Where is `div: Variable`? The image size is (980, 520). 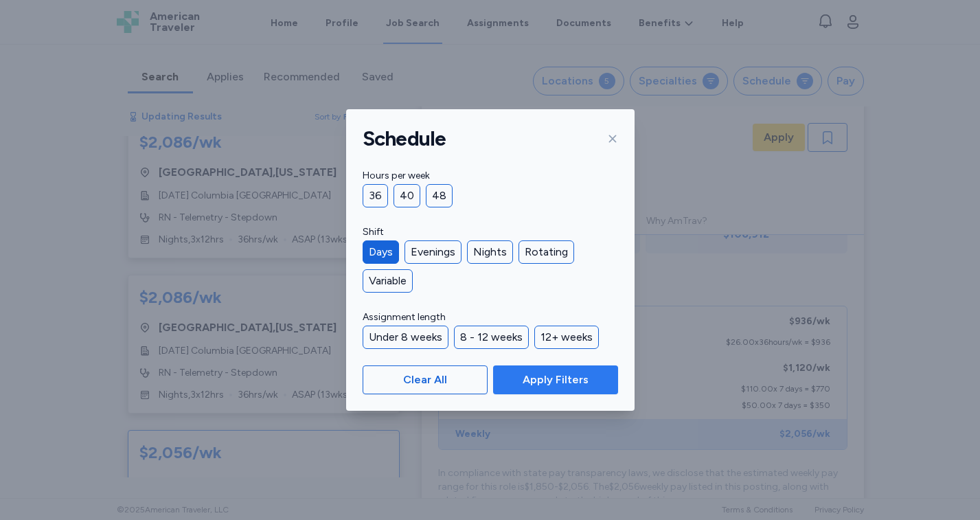 div: Variable is located at coordinates (387, 281).